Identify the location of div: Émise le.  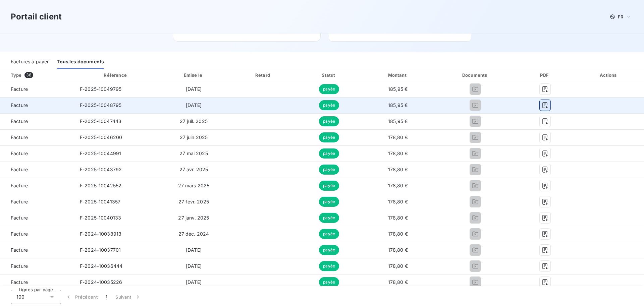
(193, 75).